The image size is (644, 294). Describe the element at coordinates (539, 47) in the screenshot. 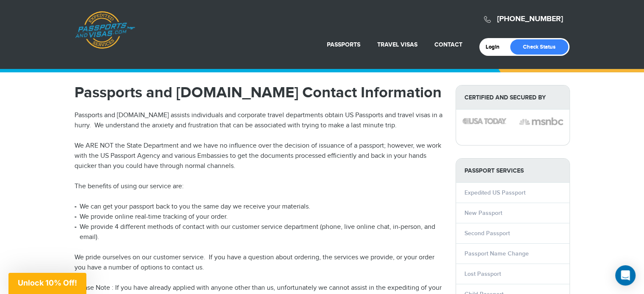

I see `a: Check Status` at that location.